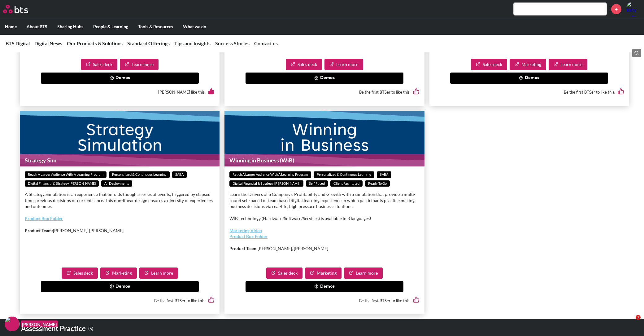 The height and width of the screenshot is (336, 644). Describe the element at coordinates (49, 43) in the screenshot. I see `a: Digital News` at that location.